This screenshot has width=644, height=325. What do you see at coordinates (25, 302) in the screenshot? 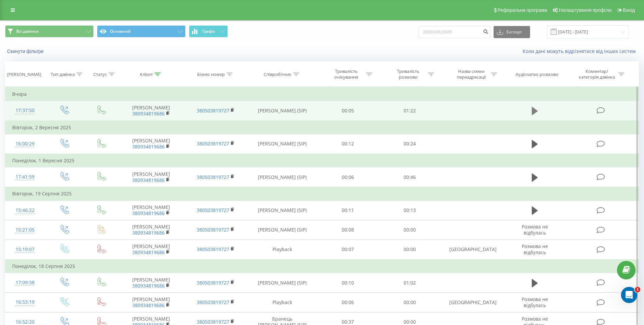
I see `div: 16:53:19` at bounding box center [25, 302].